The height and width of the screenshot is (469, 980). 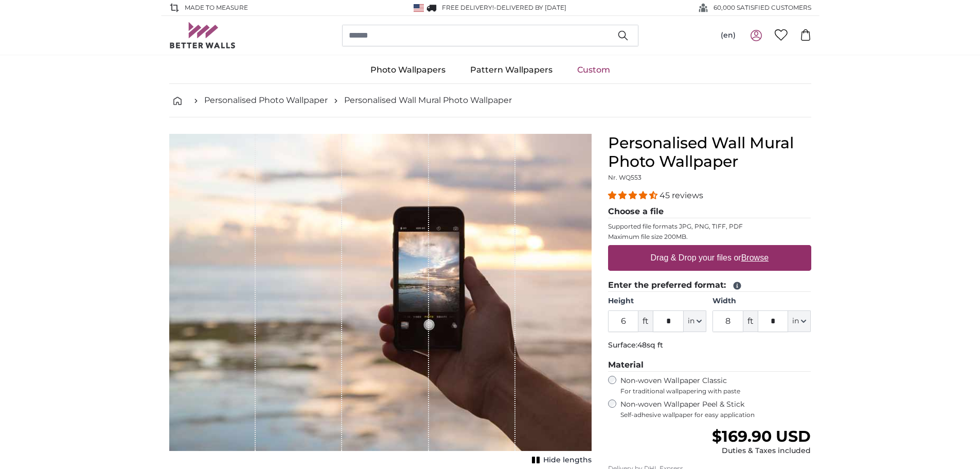 I want to click on span: Self-adhesive wallpaper for easy application, so click(x=716, y=415).